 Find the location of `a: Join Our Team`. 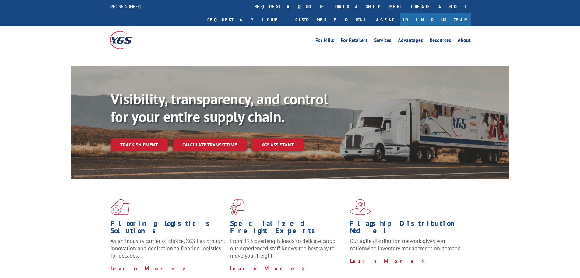

a: Join Our Team is located at coordinates (435, 19).